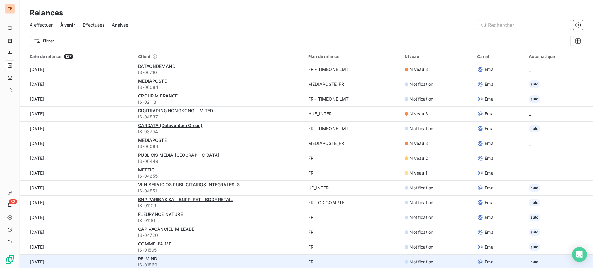 This screenshot has width=593, height=268. Describe the element at coordinates (353, 114) in the screenshot. I see `td: HUE_INTER` at that location.